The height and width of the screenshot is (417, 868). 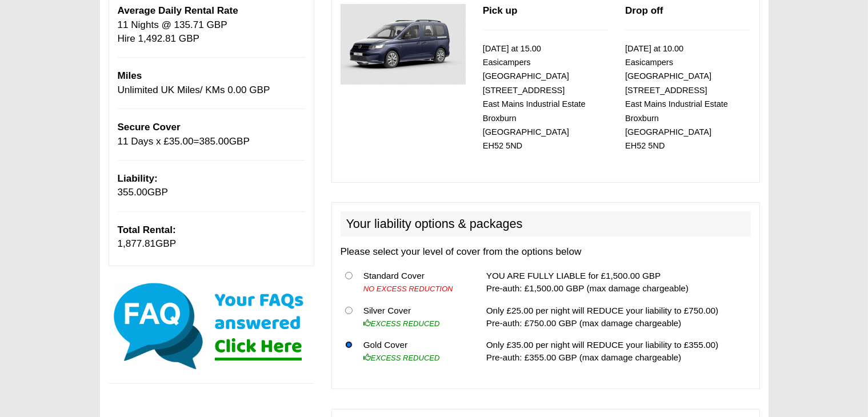 I want to click on td: Silver Cover, so click(x=413, y=316).